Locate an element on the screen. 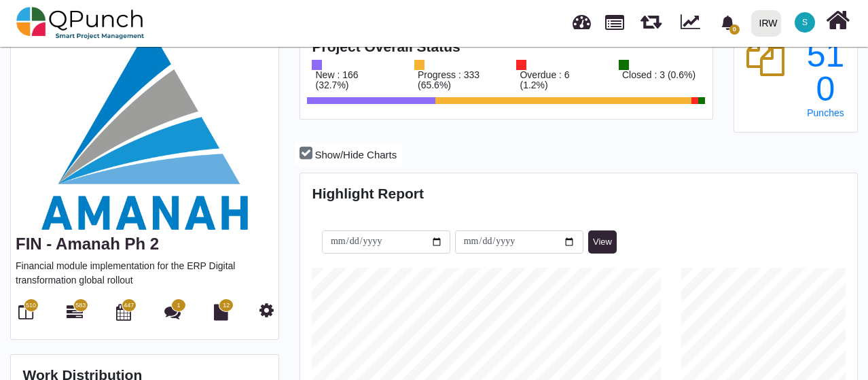 The width and height of the screenshot is (868, 380). a: S is located at coordinates (804, 22).